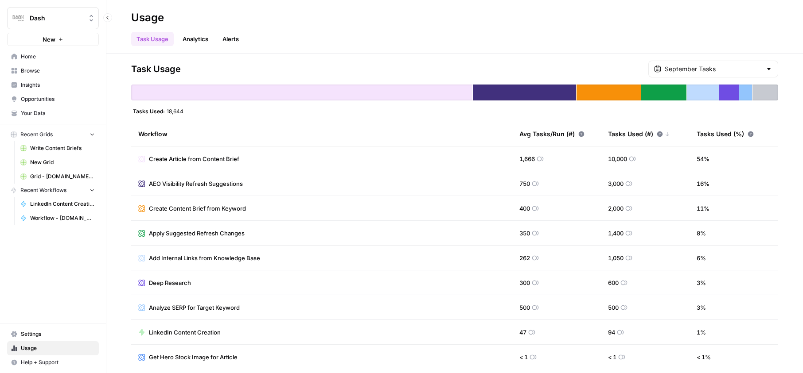 The image size is (803, 373). Describe the element at coordinates (53, 363) in the screenshot. I see `button: Help + Support` at that location.